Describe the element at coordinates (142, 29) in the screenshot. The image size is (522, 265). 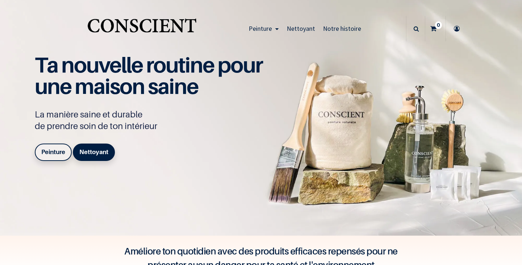
I see `span: Logo of Conscient` at that location.